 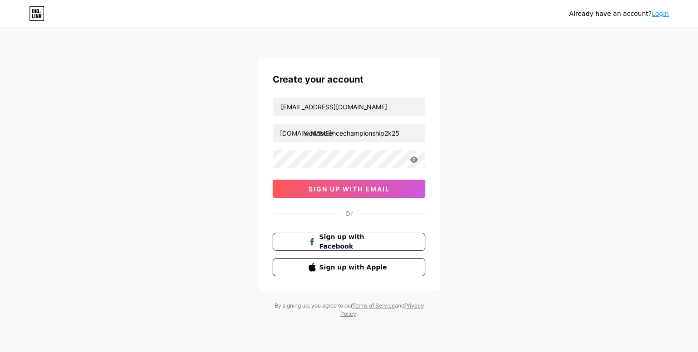 I want to click on a: Sign up with Facebook, so click(x=349, y=242).